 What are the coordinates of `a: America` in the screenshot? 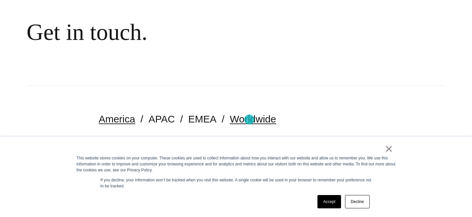 It's located at (117, 119).